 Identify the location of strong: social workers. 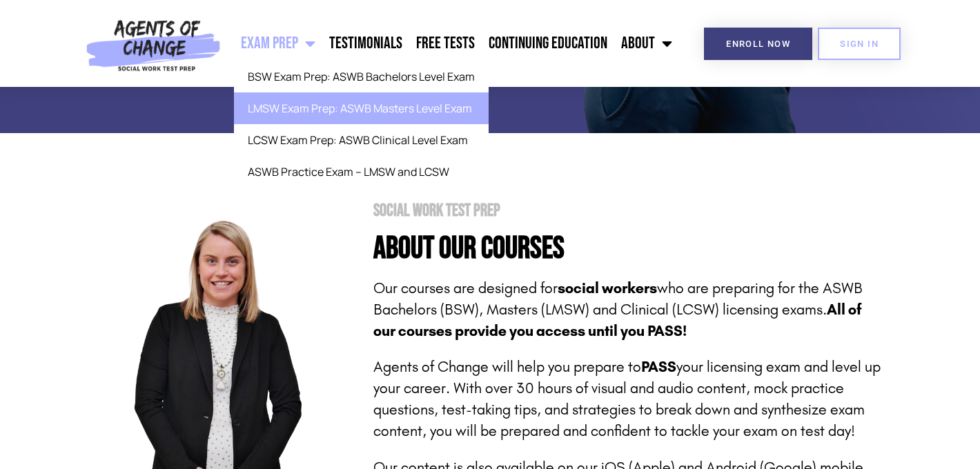
(607, 288).